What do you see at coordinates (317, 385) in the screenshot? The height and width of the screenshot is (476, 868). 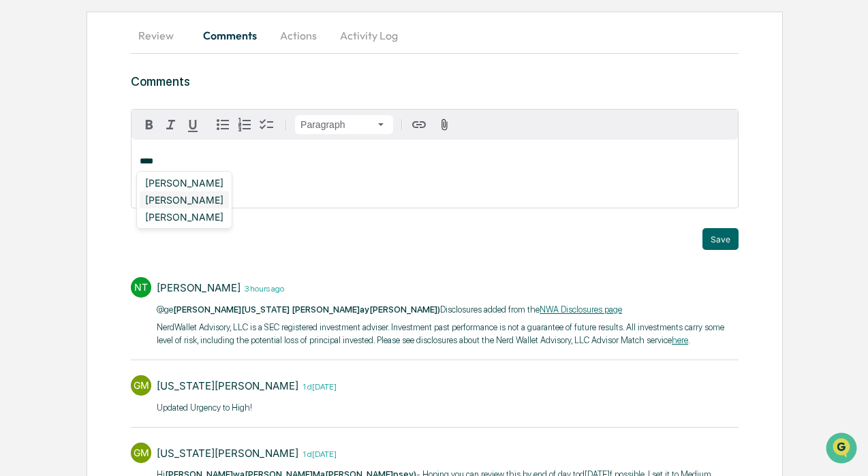 I see `time: Wednesday, September 17, 2025 at 11:18:04 AM EDT` at bounding box center [317, 385].